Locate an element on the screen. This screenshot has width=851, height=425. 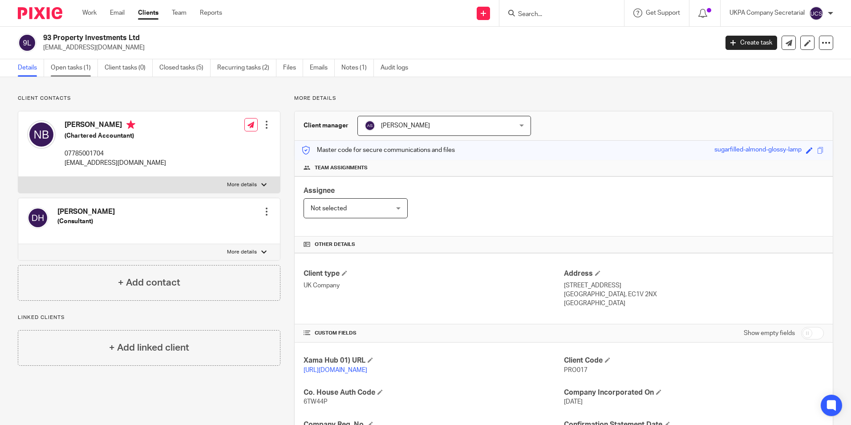
h4: Client type is located at coordinates (433, 273).